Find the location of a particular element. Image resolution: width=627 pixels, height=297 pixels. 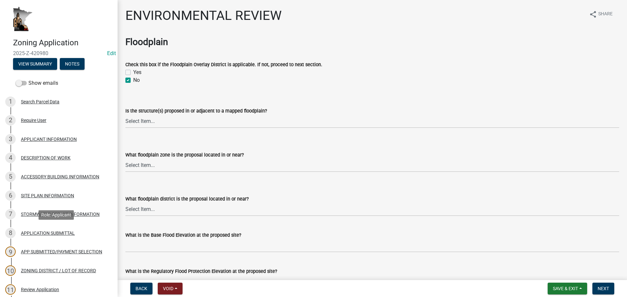

button: Save & Exit is located at coordinates (567, 289).